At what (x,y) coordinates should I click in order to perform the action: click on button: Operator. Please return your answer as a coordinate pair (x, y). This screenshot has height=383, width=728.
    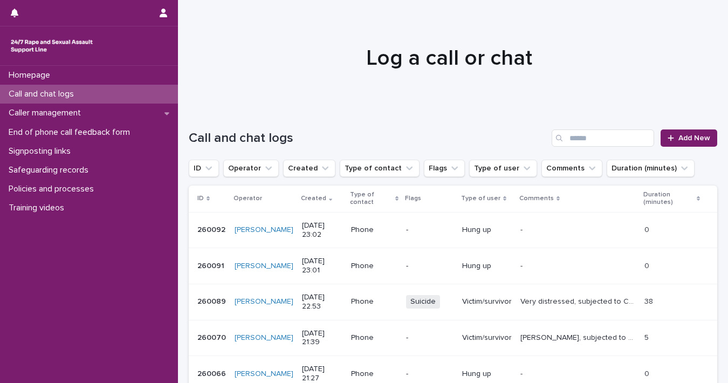
    Looking at the image, I should click on (251, 168).